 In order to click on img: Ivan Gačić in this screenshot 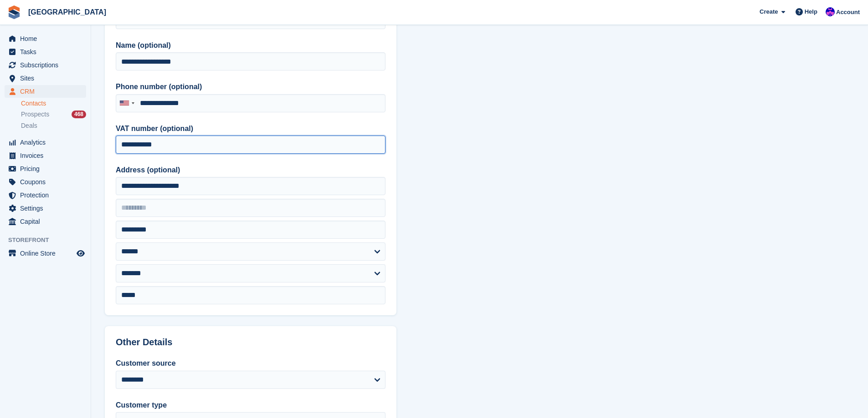, I will do `click(830, 12)`.